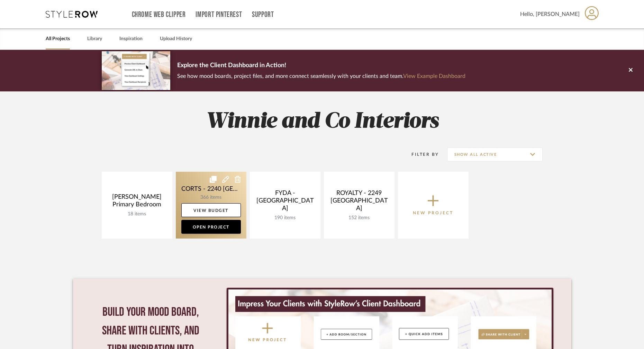 The image size is (644, 349). Describe the element at coordinates (95, 39) in the screenshot. I see `a: Library` at that location.